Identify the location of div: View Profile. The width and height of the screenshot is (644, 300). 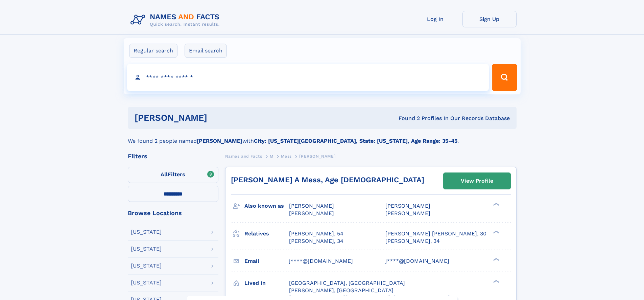
(477, 181).